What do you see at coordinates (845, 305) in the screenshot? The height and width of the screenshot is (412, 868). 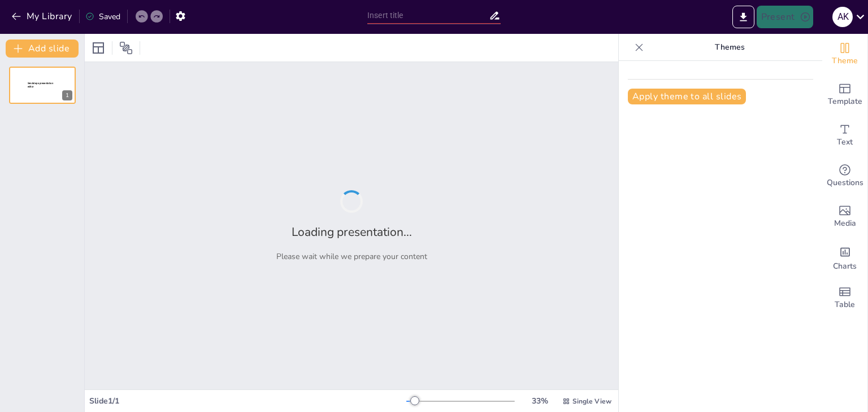 I see `span: Table` at bounding box center [845, 305].